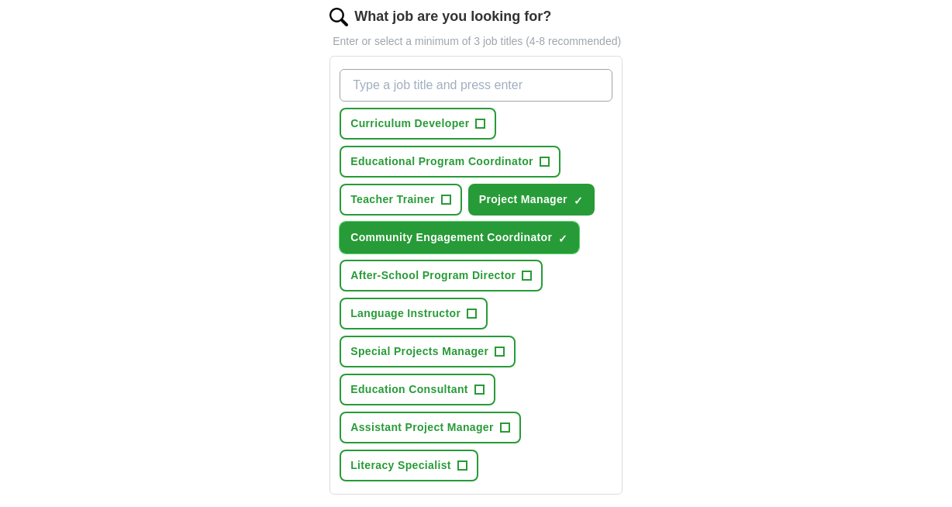 The width and height of the screenshot is (952, 507). What do you see at coordinates (451, 237) in the screenshot?
I see `span: Community Engagement Coordinator` at bounding box center [451, 237].